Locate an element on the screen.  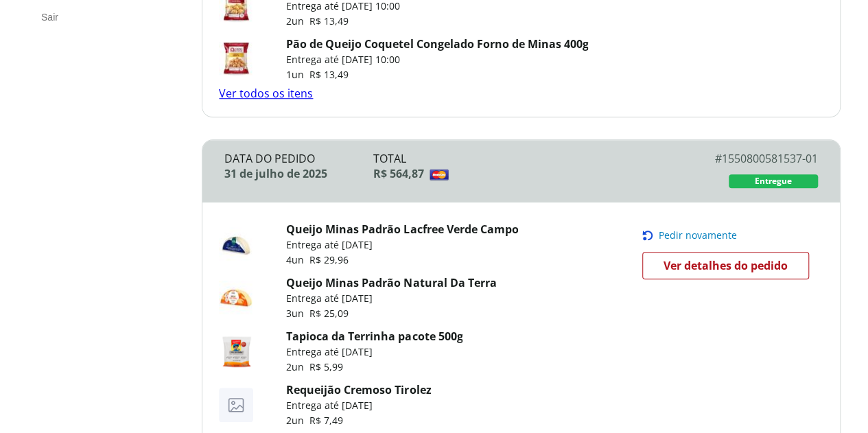
span: 4 un is located at coordinates (298, 259).